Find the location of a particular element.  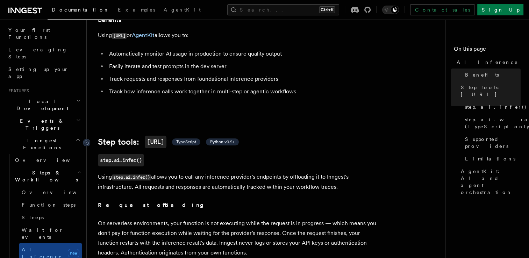

li: Automatically monitor AI usage in production to ensure quality output is located at coordinates (242, 54).